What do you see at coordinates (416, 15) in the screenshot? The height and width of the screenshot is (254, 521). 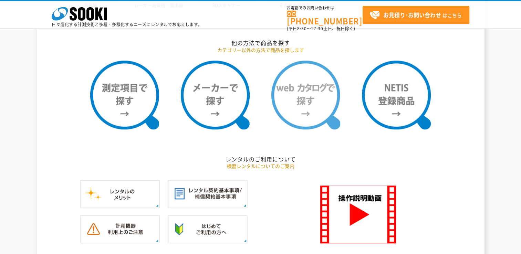 I see `a: お見積り･お問い合わせはこちら` at bounding box center [416, 15].